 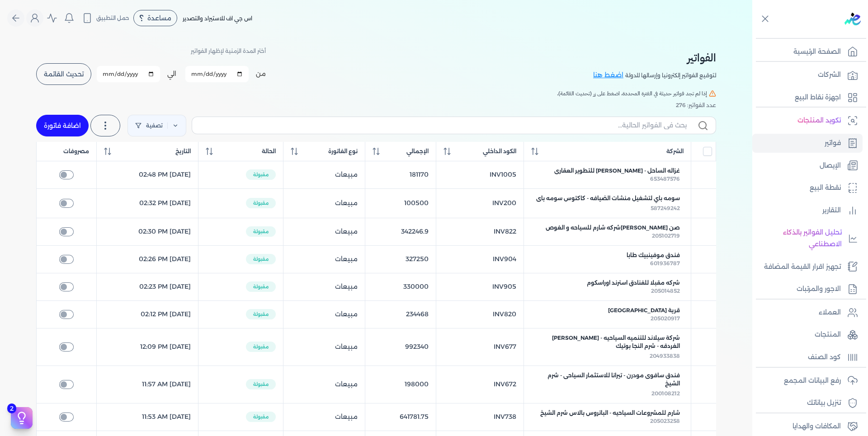 What do you see at coordinates (665, 393) in the screenshot?
I see `span: 200108212` at bounding box center [665, 393].